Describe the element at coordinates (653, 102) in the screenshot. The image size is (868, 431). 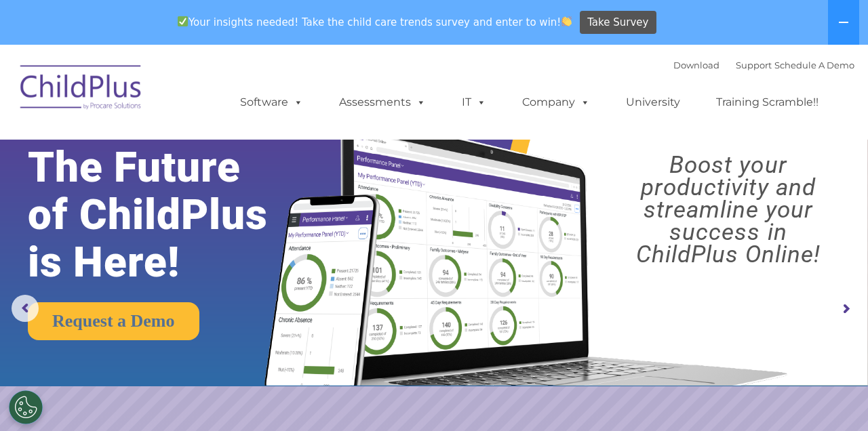
I see `a: University` at that location.